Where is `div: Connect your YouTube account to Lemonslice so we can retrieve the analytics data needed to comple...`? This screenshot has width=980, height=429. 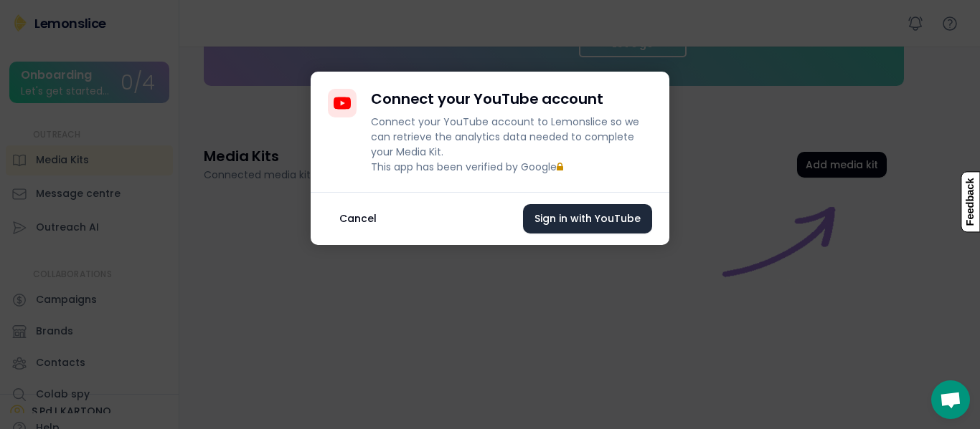 div: Connect your YouTube account to Lemonslice so we can retrieve the analytics data needed to comple... is located at coordinates (512, 145).